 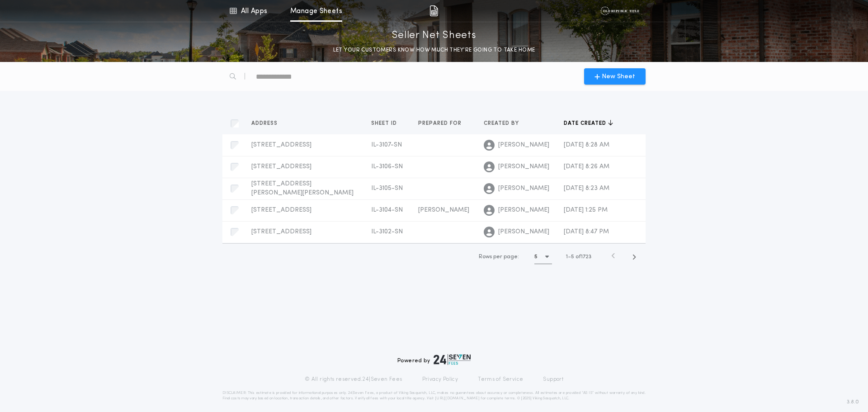 What do you see at coordinates (387, 210) in the screenshot?
I see `span: IL-3104-SN` at bounding box center [387, 210].